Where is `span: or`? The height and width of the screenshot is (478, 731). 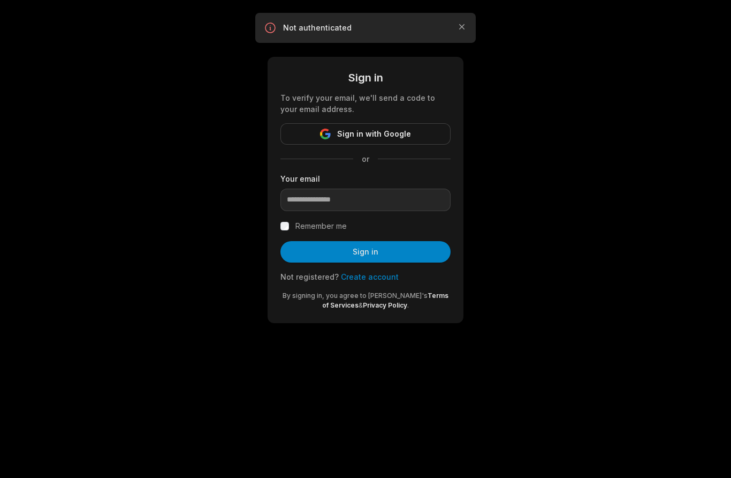 span: or is located at coordinates (366, 159).